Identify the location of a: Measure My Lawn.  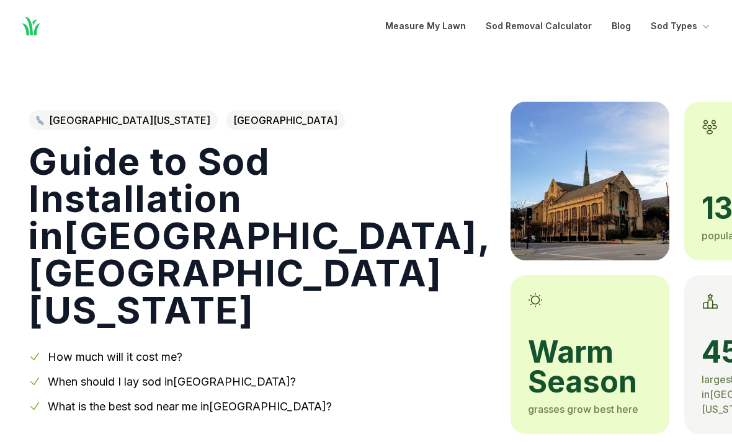
(426, 26).